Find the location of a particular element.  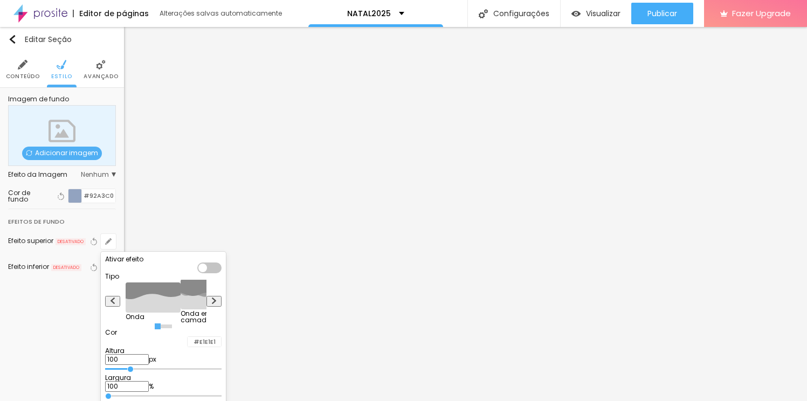

span: Altura is located at coordinates (115, 350).